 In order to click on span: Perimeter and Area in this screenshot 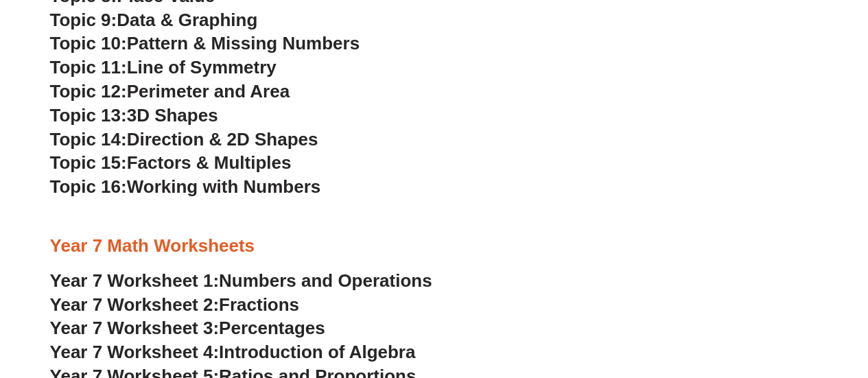, I will do `click(208, 92)`.